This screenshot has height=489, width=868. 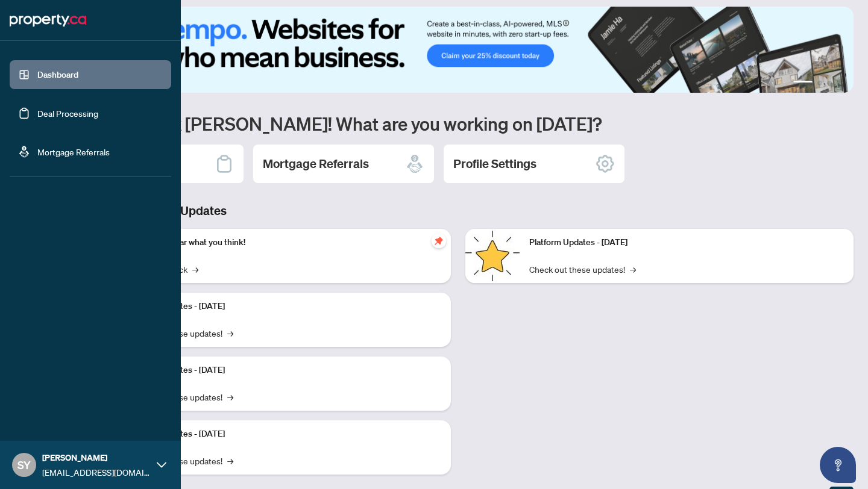 What do you see at coordinates (24, 465) in the screenshot?
I see `span: SY` at bounding box center [24, 465].